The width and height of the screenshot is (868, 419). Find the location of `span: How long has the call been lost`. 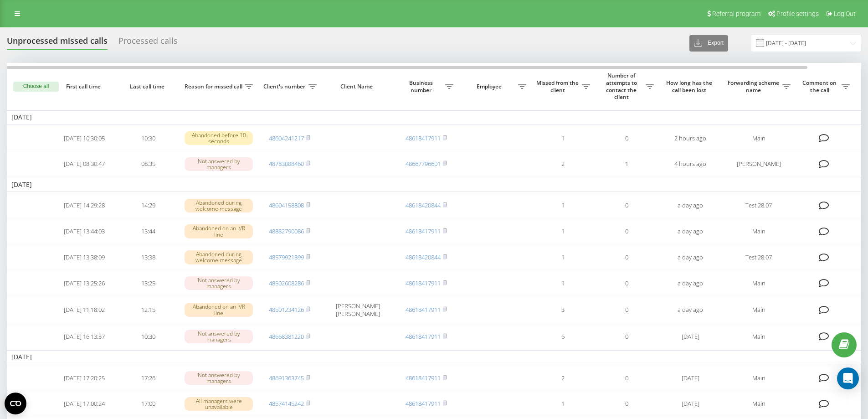

span: How long has the call been lost is located at coordinates (690, 86).